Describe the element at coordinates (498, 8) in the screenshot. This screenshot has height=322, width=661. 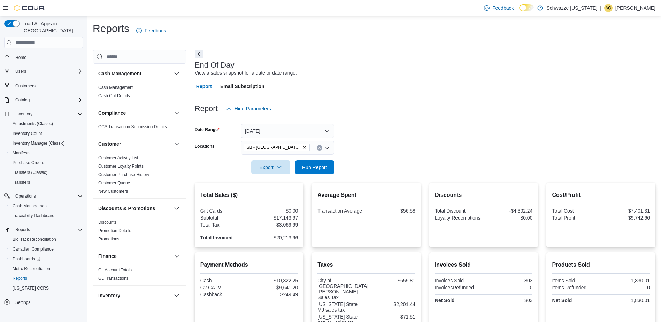
I see `a: Feedback` at that location.